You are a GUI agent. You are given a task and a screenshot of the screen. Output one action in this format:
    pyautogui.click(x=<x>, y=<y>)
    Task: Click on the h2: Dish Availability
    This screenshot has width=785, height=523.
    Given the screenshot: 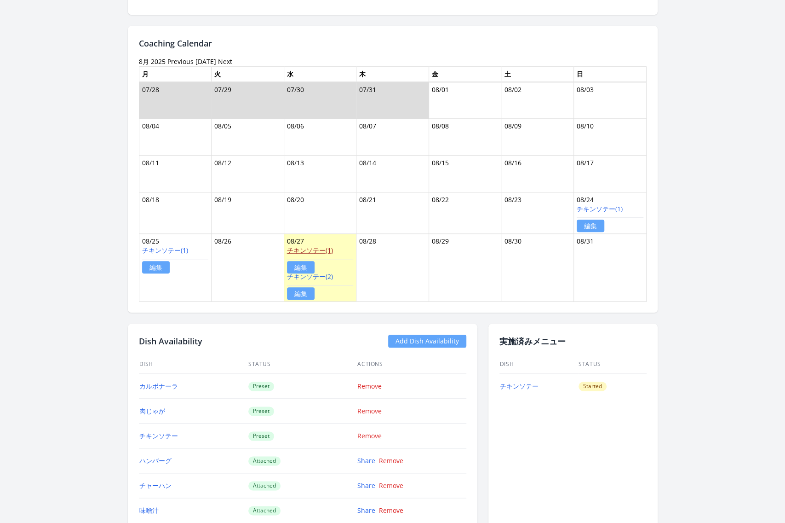 What is the action you would take?
    pyautogui.click(x=171, y=341)
    